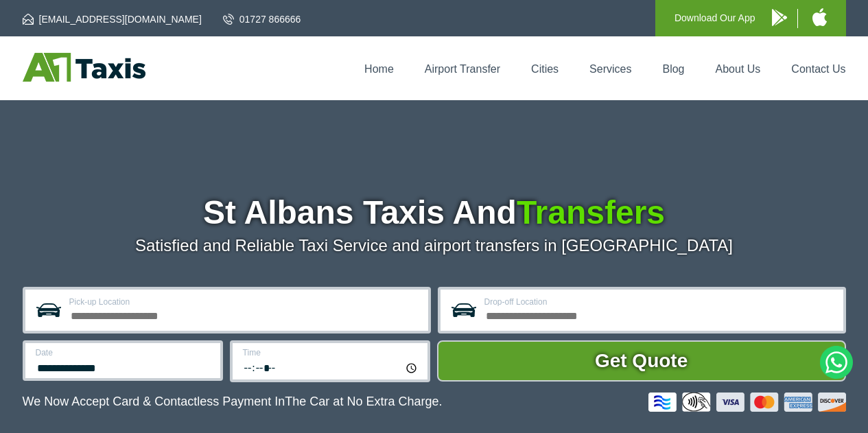  What do you see at coordinates (435, 213) in the screenshot?
I see `h1: St Albans Taxis And` at bounding box center [435, 213].